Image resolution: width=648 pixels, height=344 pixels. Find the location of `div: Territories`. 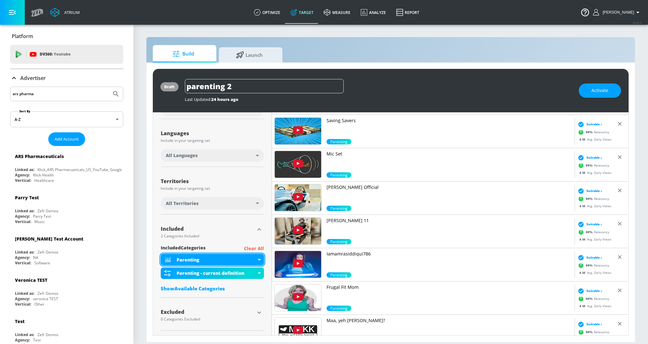

div: Territories is located at coordinates (212, 181).